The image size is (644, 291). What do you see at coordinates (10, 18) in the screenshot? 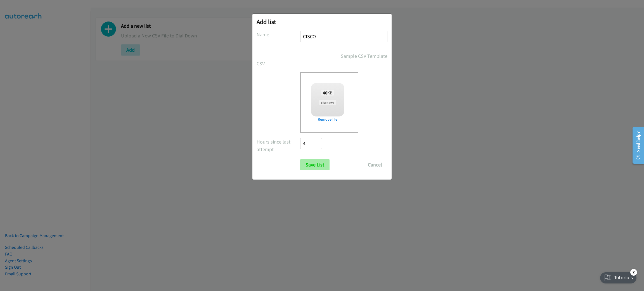
I see `div: Need help?` at bounding box center [10, 18].